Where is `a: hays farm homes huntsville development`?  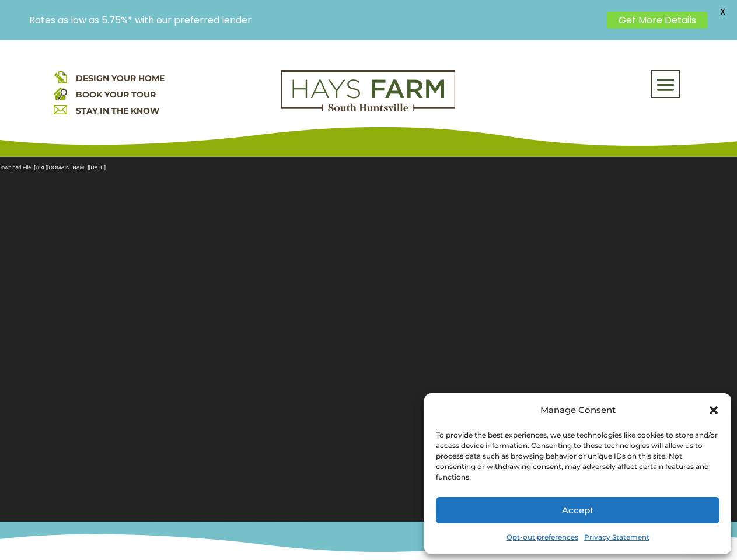
a: hays farm homes huntsville development is located at coordinates (368, 109).